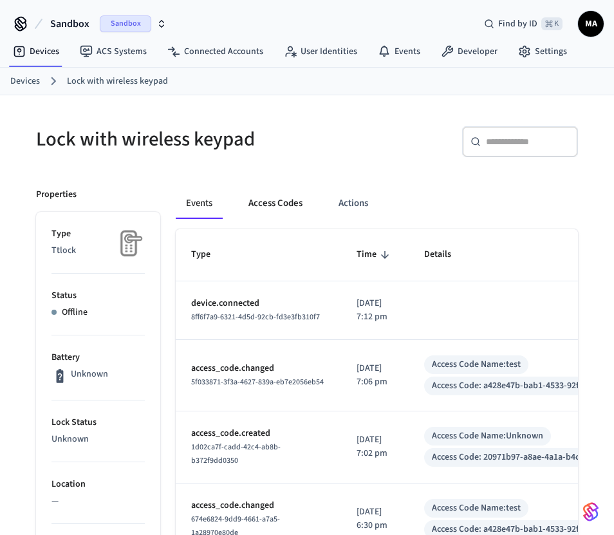 This screenshot has height=535, width=614. What do you see at coordinates (487, 436) in the screenshot?
I see `div: Access Code Name: Unknown` at bounding box center [487, 436].